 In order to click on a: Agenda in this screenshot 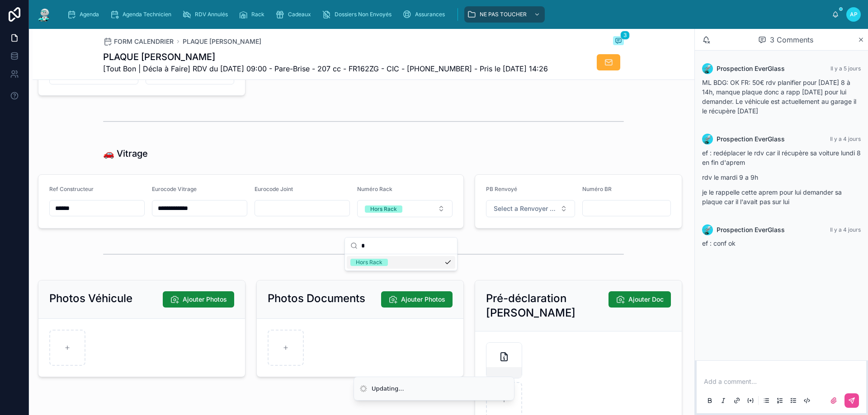, I will do `click(85, 15)`.